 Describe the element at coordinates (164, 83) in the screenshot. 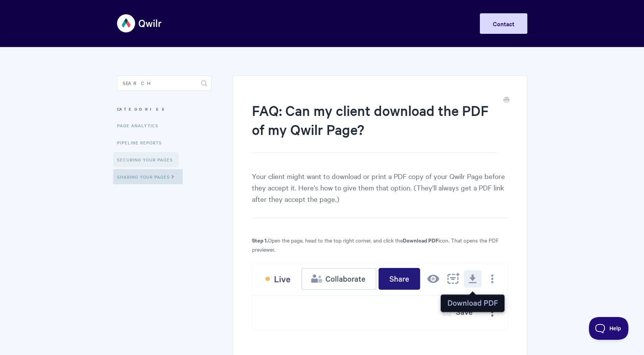

I see `input: Search` at that location.